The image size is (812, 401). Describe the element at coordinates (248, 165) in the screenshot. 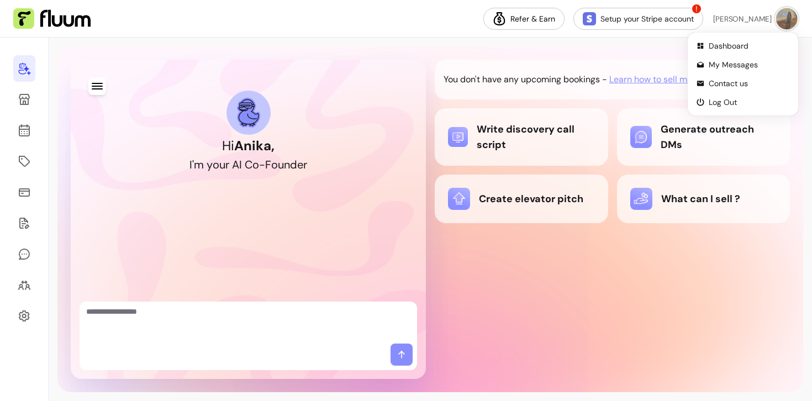

I see `h2: I'm your AI Co-Founder` at that location.